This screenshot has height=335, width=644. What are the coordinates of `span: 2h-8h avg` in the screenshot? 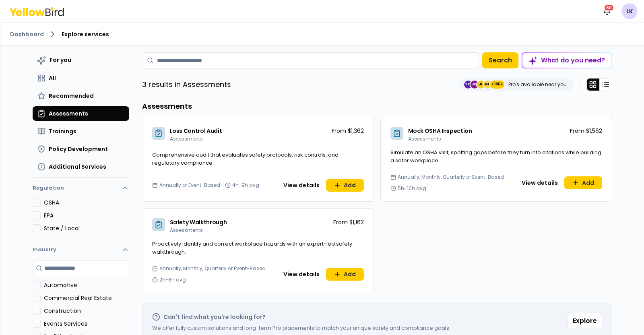 It's located at (173, 280).